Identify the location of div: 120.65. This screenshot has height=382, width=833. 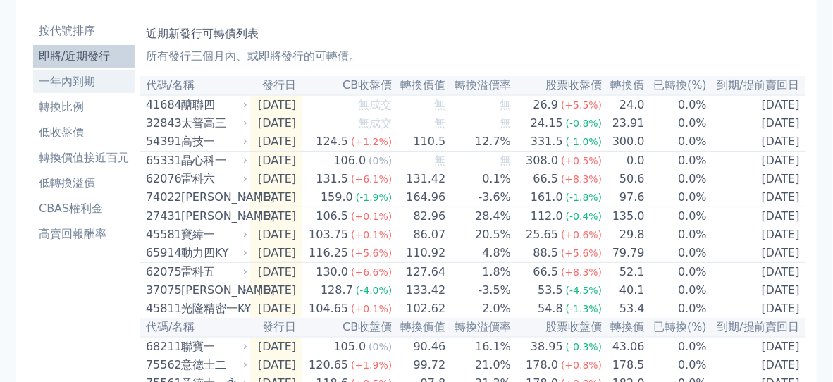
(328, 365).